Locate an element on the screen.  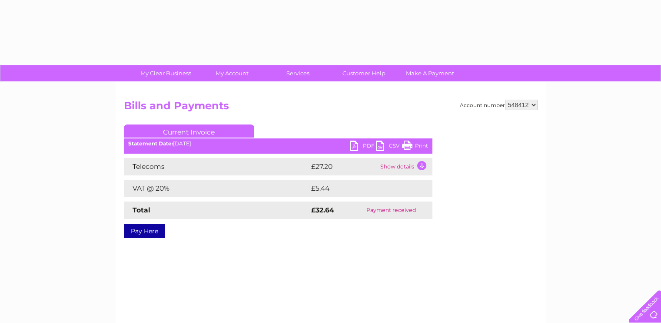
td: Payment received is located at coordinates (391, 210).